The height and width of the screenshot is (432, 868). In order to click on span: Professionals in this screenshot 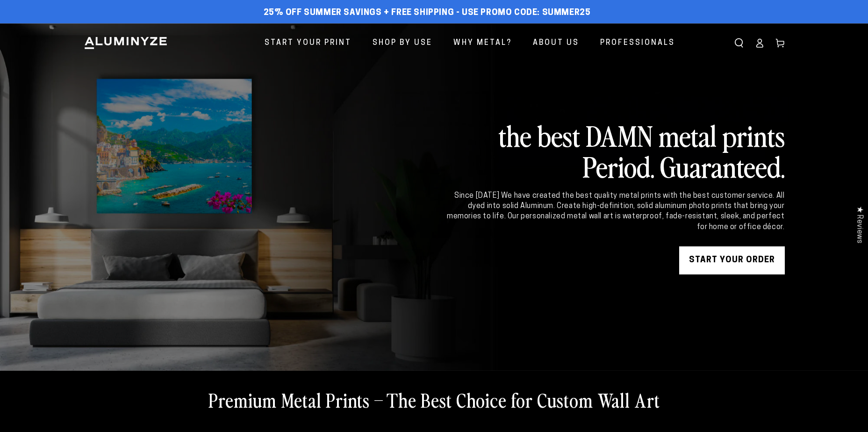, I will do `click(638, 43)`.